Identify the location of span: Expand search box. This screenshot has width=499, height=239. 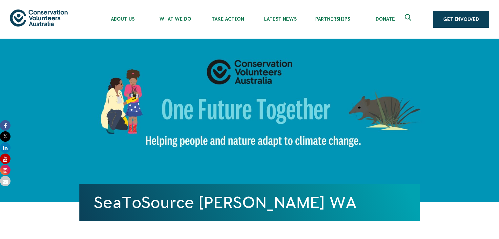
(409, 19).